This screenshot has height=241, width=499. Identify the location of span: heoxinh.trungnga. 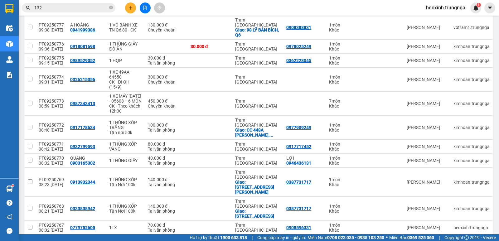
(445, 7).